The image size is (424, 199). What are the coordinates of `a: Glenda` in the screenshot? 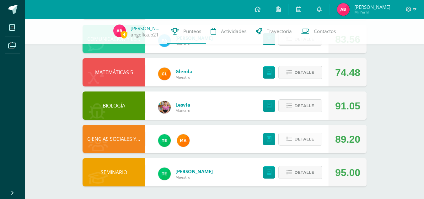 It's located at (184, 71).